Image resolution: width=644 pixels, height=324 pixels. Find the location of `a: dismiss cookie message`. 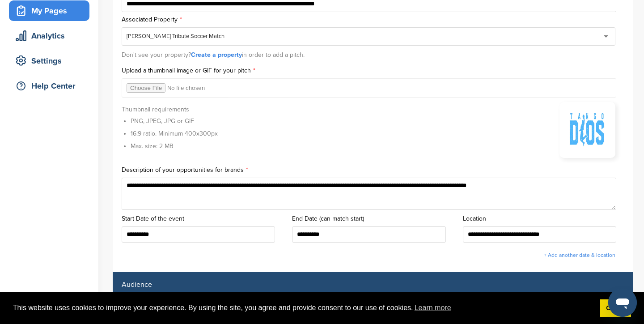

a: dismiss cookie message is located at coordinates (615, 308).